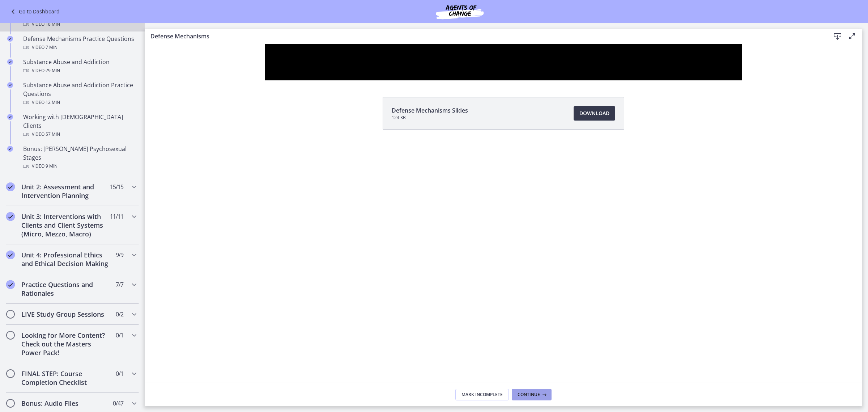  Describe the element at coordinates (65, 289) in the screenshot. I see `h2: Practice Questions and Rationales` at that location.